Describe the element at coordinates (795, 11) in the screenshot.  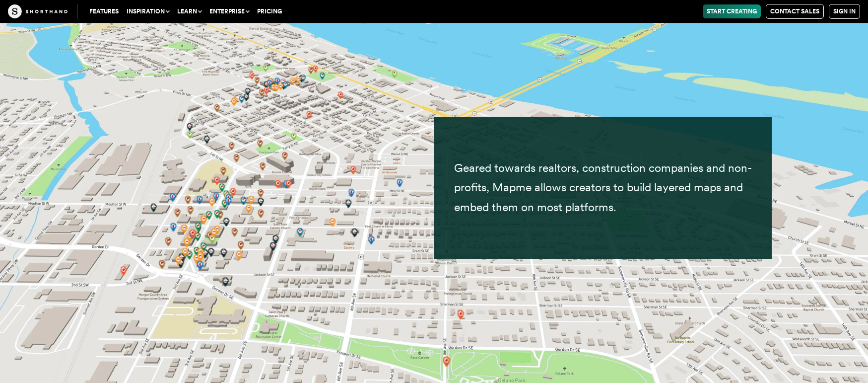
I see `a: Contact Sales` at that location.